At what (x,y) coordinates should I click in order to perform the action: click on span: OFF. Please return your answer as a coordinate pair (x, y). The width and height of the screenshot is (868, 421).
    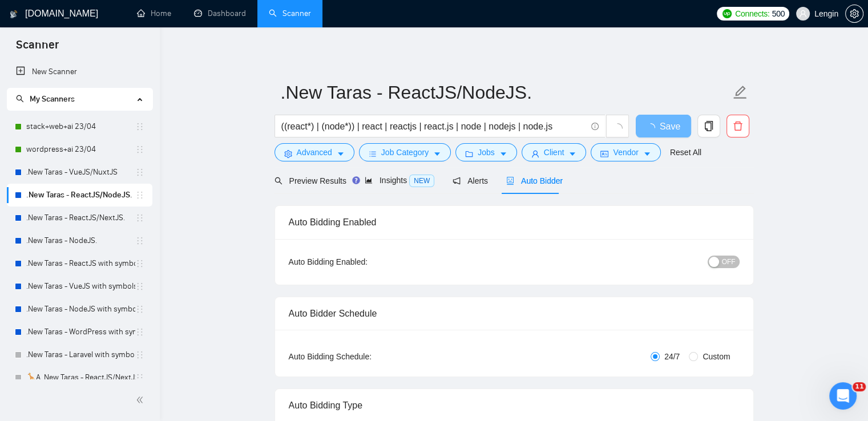
    Looking at the image, I should click on (728, 262).